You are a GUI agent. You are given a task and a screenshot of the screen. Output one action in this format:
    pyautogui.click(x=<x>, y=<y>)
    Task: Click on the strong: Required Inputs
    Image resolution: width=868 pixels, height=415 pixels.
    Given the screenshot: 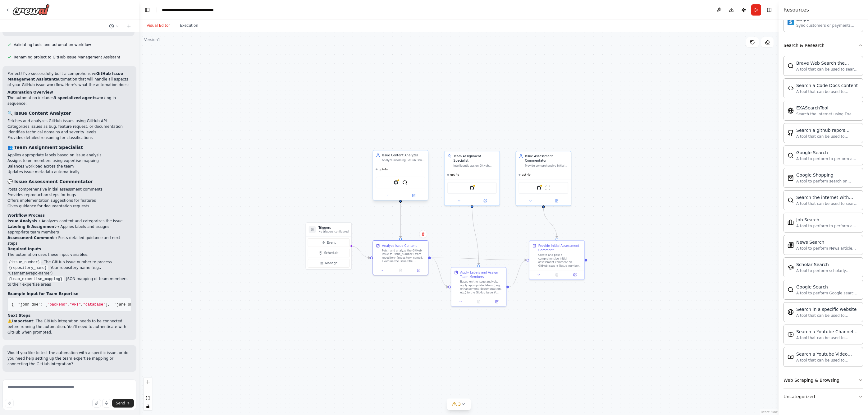 What is the action you would take?
    pyautogui.click(x=24, y=249)
    